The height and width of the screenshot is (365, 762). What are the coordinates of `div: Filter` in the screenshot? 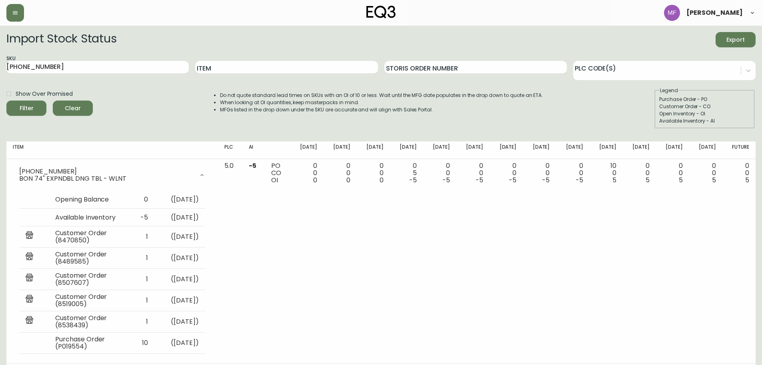 It's located at (26, 108).